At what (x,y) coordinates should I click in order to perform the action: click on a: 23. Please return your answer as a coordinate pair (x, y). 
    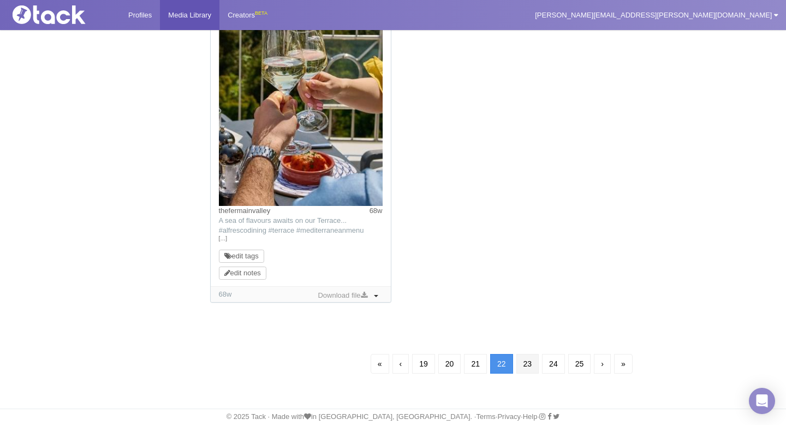
    Looking at the image, I should click on (528, 364).